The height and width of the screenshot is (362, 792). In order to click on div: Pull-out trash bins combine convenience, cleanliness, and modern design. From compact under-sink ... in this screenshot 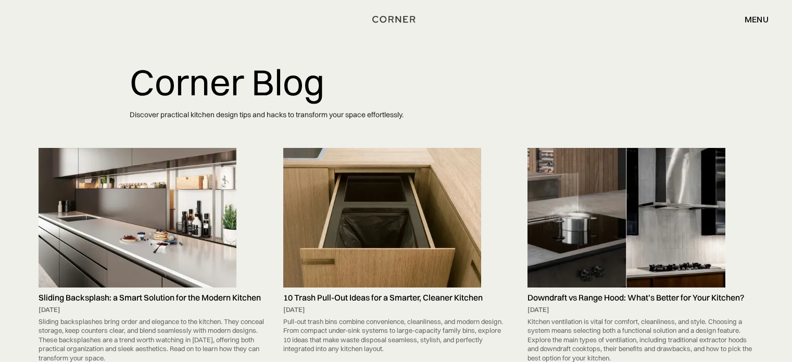, I will do `click(396, 335)`.